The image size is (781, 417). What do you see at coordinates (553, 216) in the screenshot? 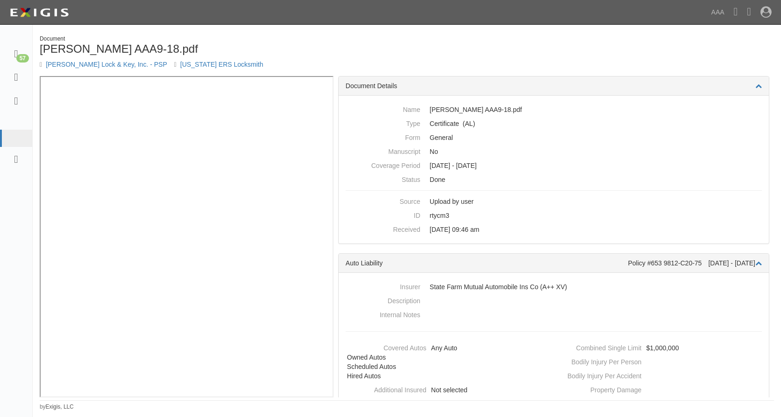
I see `dd: rtycm3` at bounding box center [553, 216].